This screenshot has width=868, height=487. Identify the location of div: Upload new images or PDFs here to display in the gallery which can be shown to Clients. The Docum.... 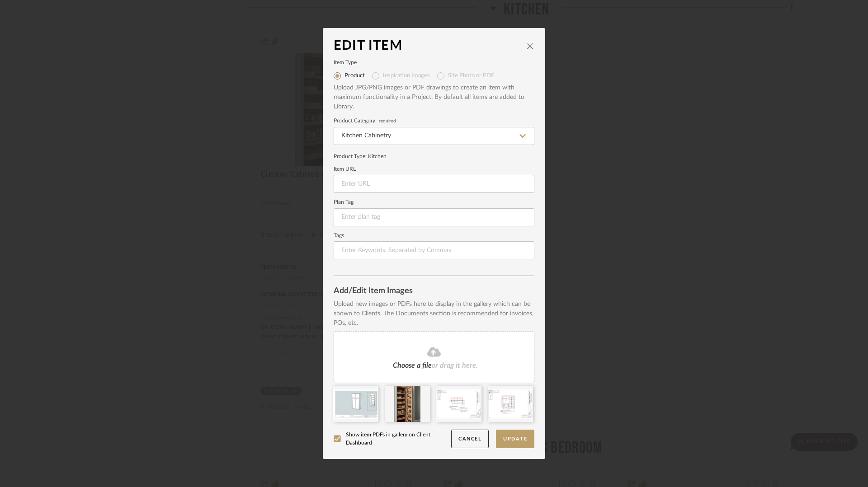
(434, 314).